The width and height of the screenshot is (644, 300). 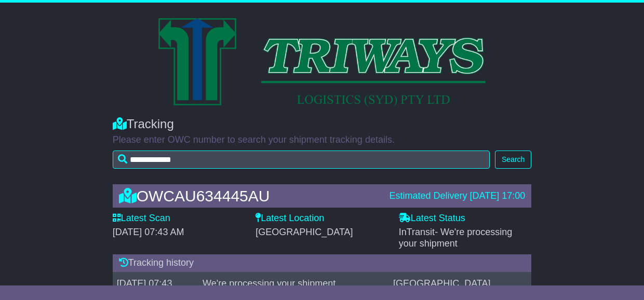 What do you see at coordinates (456, 238) in the screenshot?
I see `span: - We're processing your shipment` at bounding box center [456, 238].